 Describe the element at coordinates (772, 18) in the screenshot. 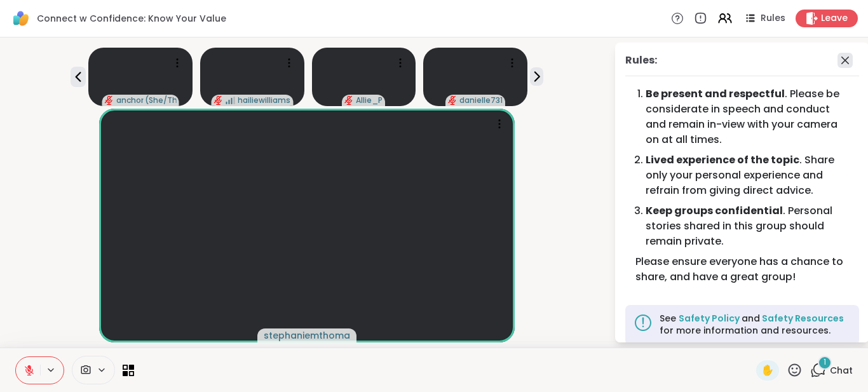

I see `span: Rules` at that location.